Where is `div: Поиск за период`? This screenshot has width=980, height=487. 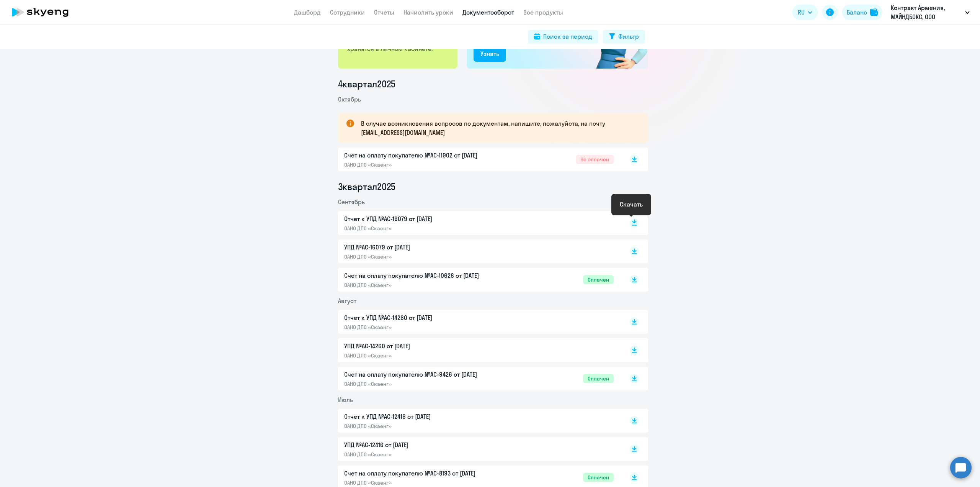 div: Поиск за период is located at coordinates (568, 36).